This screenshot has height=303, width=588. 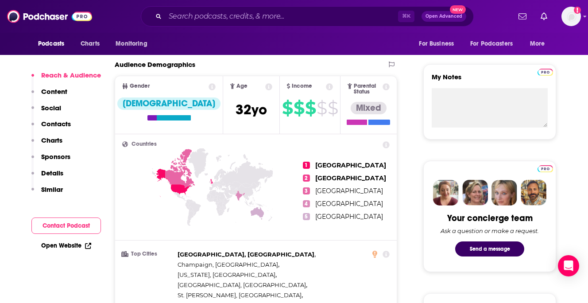 What do you see at coordinates (51, 128) in the screenshot?
I see `button: Contacts` at bounding box center [51, 128].